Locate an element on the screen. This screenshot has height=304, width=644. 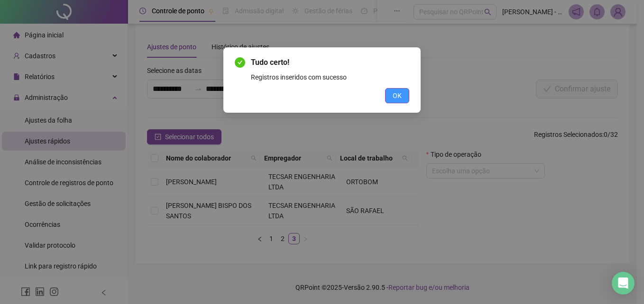
button: OK is located at coordinates (397, 96).